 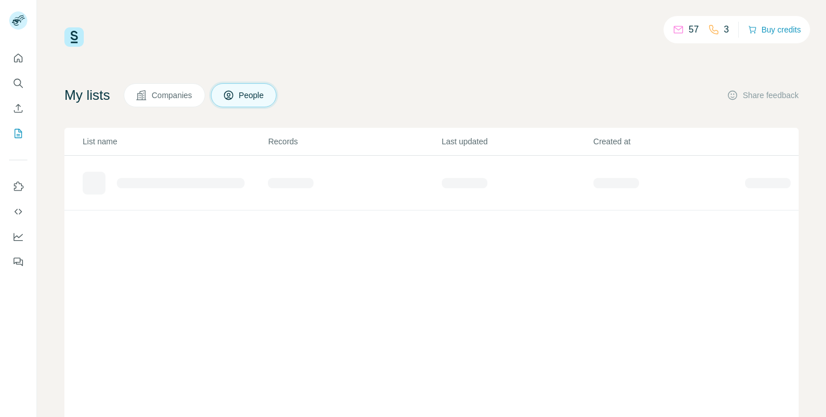 What do you see at coordinates (18, 186) in the screenshot?
I see `button: Use Surfe on LinkedIn` at bounding box center [18, 186].